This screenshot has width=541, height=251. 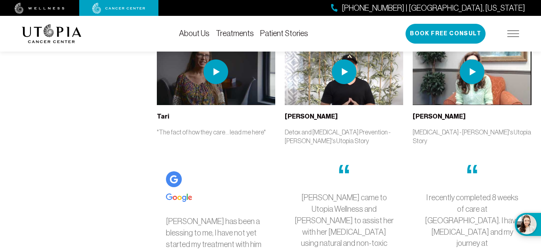 What do you see at coordinates (513, 34) in the screenshot?
I see `img: icon-hamburger` at bounding box center [513, 34].